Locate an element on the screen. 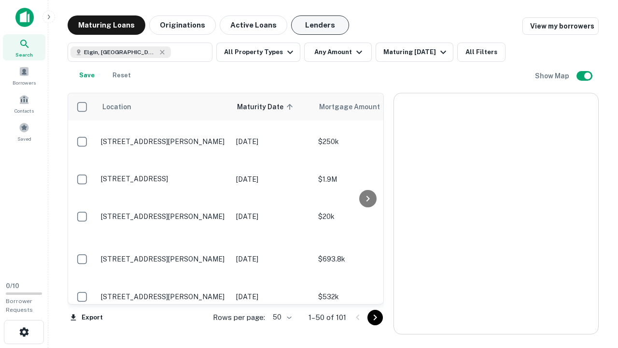  p: 1–50 of 101 is located at coordinates (327, 317).